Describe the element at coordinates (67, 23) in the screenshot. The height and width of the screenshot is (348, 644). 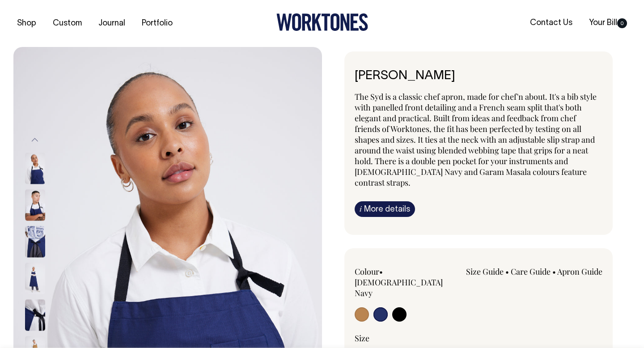
I see `a: Custom` at that location.